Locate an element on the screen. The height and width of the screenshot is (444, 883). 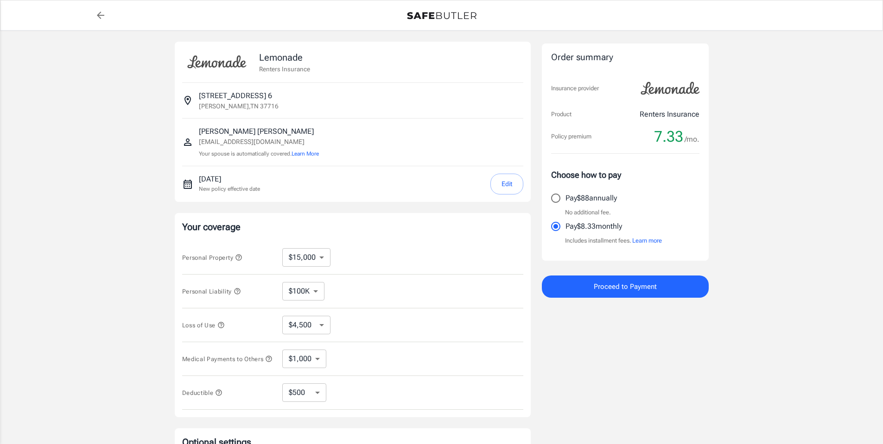
span: Proceed to Payment is located at coordinates (625, 287).